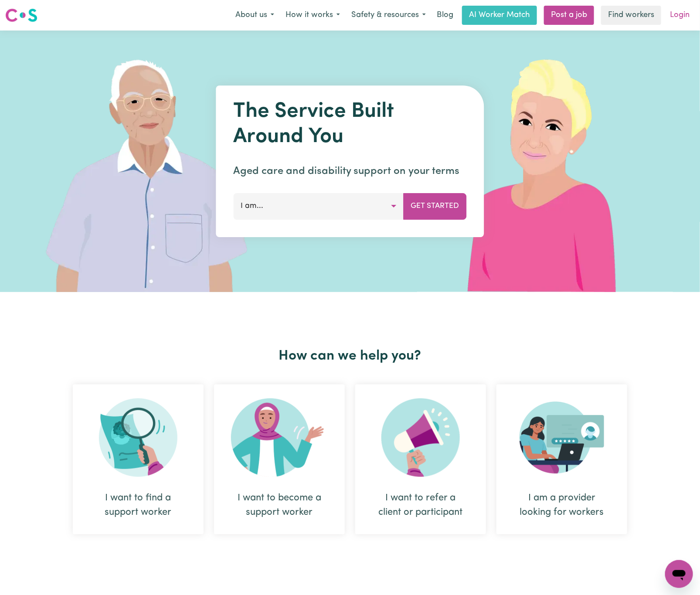 The height and width of the screenshot is (595, 700). I want to click on img: Careseekers logo, so click(21, 15).